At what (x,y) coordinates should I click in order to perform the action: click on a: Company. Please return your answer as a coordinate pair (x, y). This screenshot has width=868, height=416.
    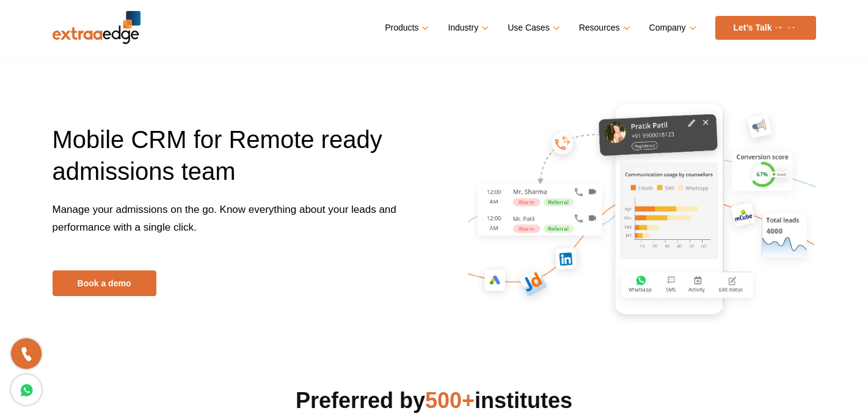
    Looking at the image, I should click on (672, 27).